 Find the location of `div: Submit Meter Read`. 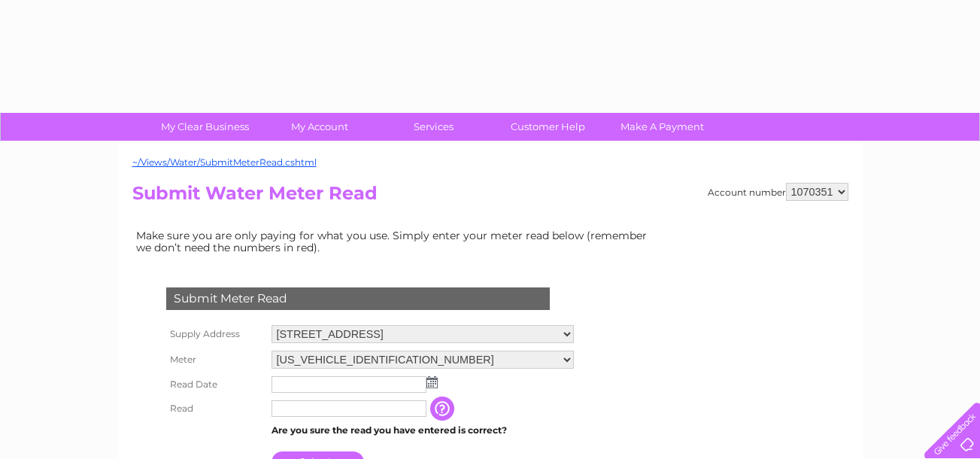

div: Submit Meter Read is located at coordinates (358, 299).